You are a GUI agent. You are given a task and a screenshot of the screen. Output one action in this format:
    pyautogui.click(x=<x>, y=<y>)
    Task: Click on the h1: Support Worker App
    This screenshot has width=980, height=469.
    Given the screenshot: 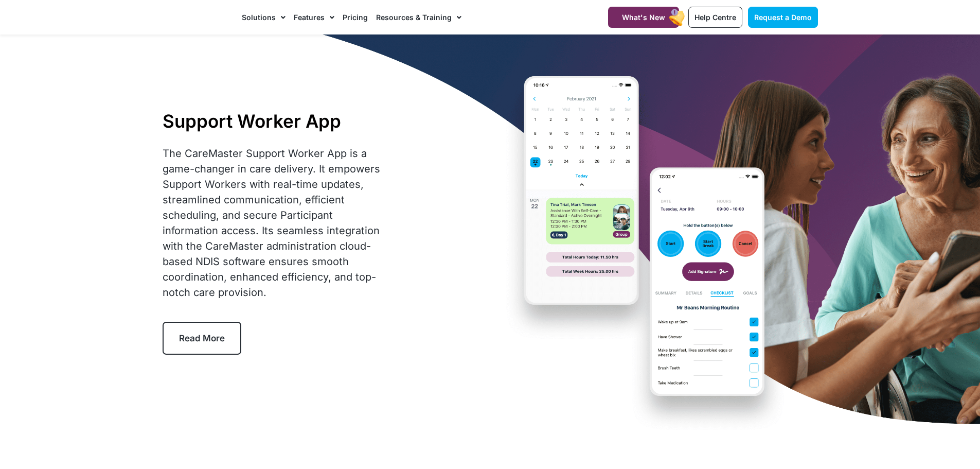 What is the action you would take?
    pyautogui.click(x=274, y=121)
    